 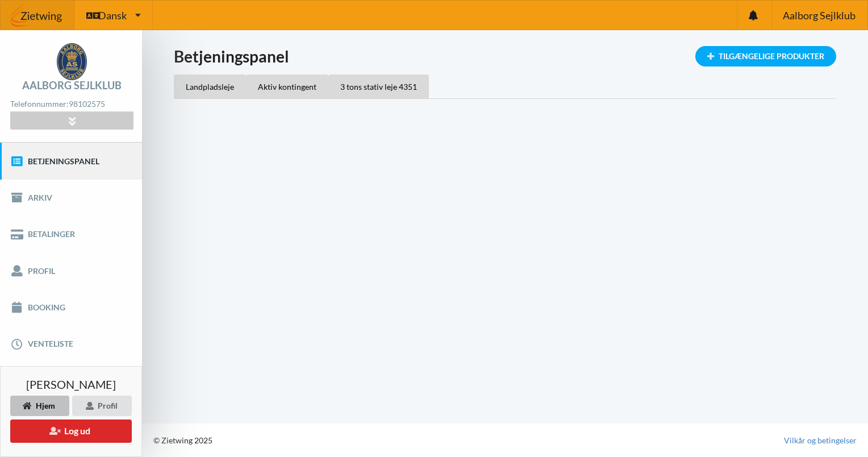 I want to click on h1: Betjeningspanel, so click(x=505, y=56).